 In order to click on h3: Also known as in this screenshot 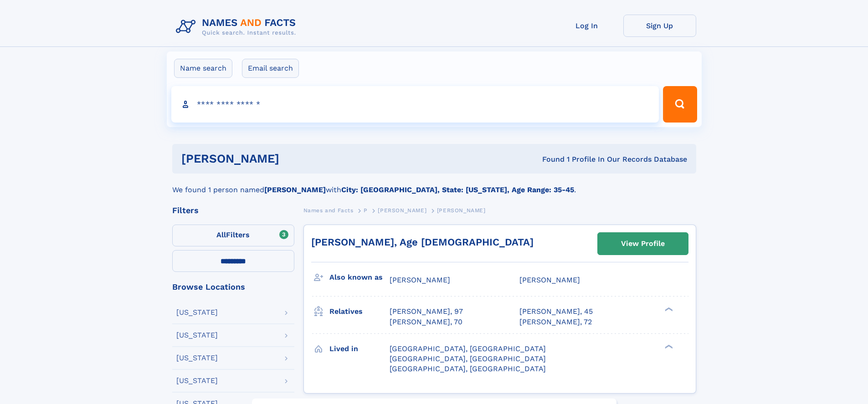, I will do `click(359, 278)`.